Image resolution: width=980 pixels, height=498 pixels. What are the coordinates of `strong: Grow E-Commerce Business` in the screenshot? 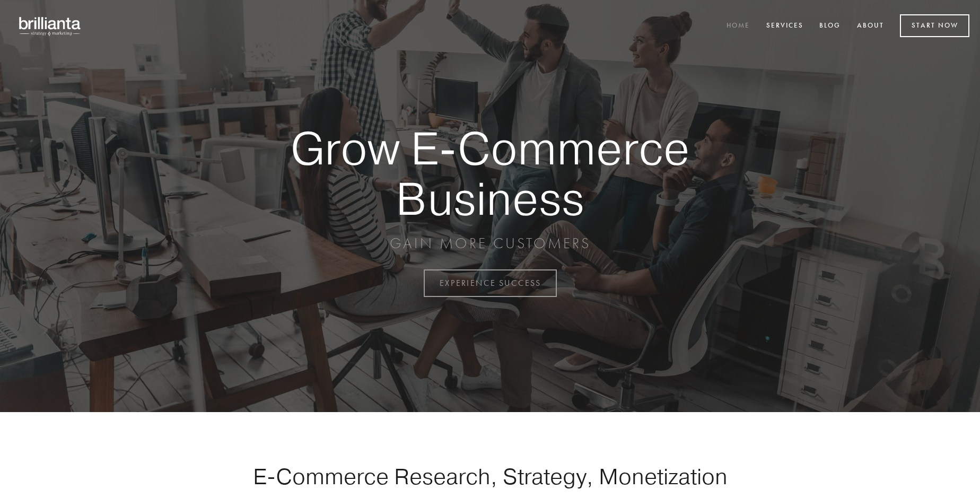 It's located at (490, 173).